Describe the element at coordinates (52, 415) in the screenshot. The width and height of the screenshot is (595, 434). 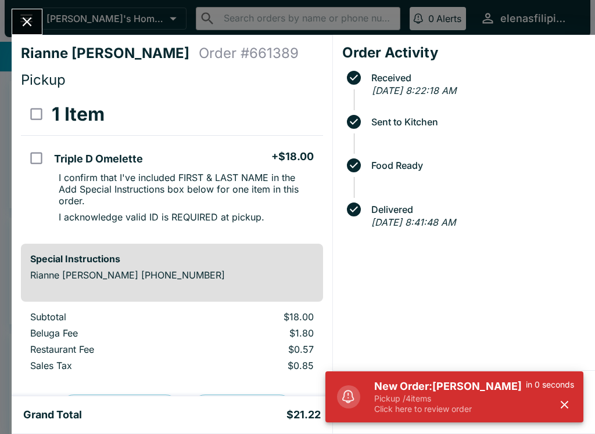
I see `h5: Grand Total` at that location.